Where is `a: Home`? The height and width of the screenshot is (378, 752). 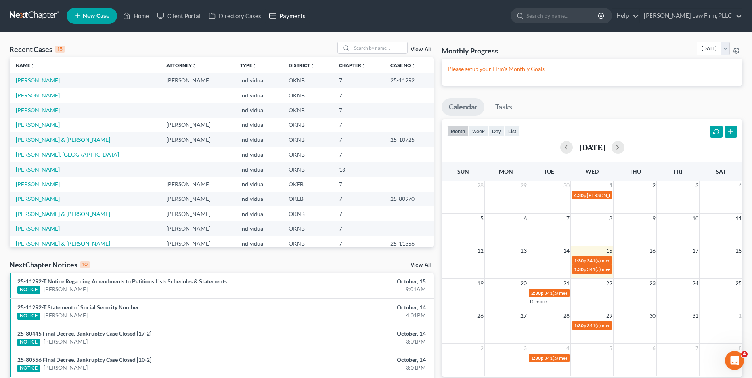 a: Home is located at coordinates (136, 16).